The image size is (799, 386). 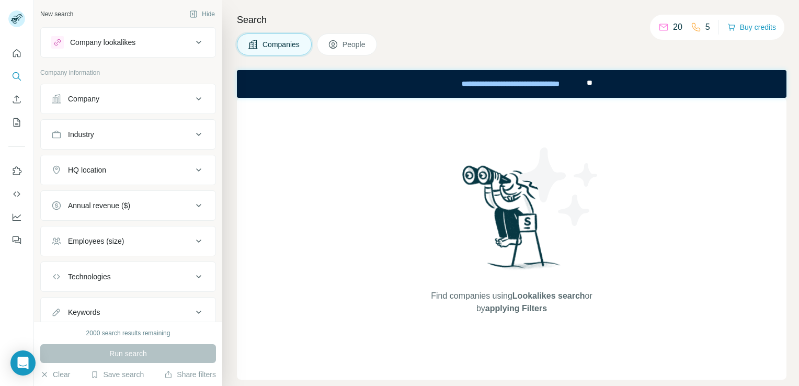 What do you see at coordinates (281, 44) in the screenshot?
I see `span: Companies` at bounding box center [281, 44].